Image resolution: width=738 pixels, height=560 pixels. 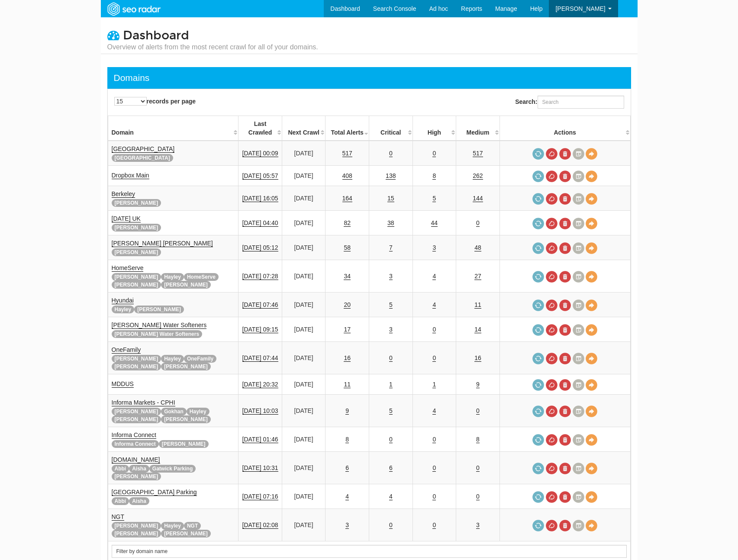 I want to click on a: Berkeley, so click(x=124, y=194).